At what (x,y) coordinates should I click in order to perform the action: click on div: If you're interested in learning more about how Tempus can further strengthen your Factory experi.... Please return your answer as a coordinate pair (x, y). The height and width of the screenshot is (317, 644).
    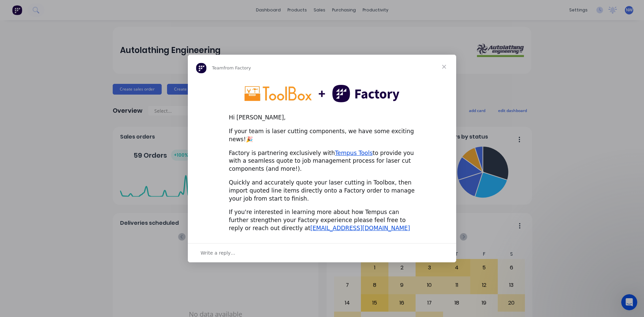
    Looking at the image, I should click on (322, 220).